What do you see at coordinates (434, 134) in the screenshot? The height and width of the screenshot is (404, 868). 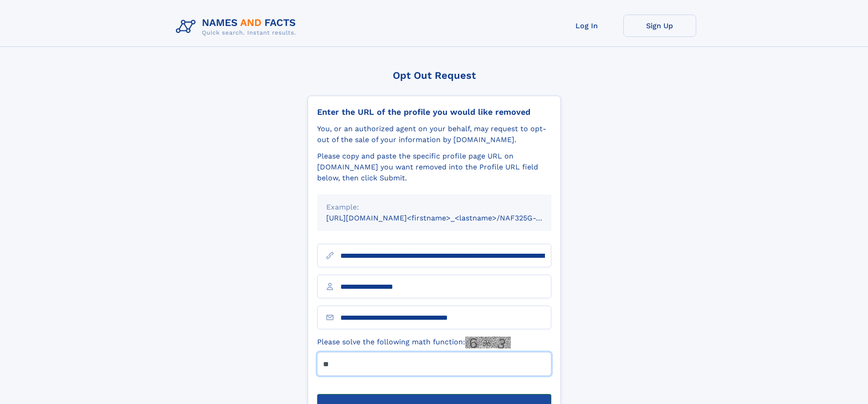 I see `div: You, or an authorized agent on your behalf, may request to opt-out of the sale of your informatio...` at bounding box center [434, 134].